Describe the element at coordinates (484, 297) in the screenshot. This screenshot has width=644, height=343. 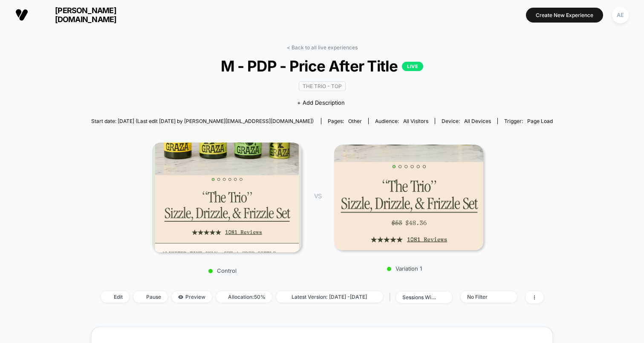
I see `div: No Filter` at that location.